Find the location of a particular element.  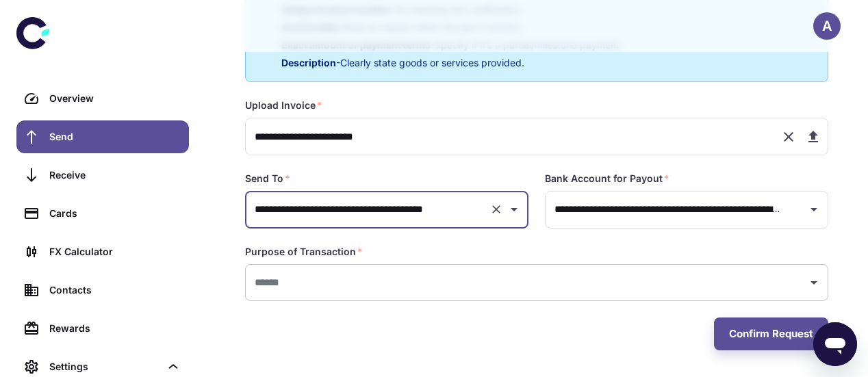

div: Contacts is located at coordinates (115, 290).